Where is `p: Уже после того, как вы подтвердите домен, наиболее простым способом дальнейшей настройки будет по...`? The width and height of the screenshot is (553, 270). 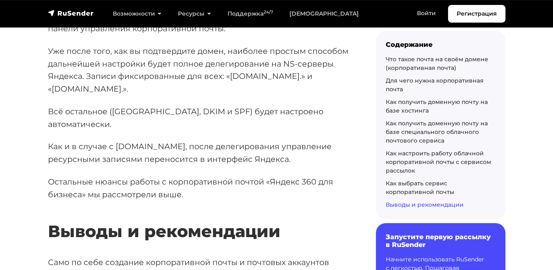
p: Уже после того, как вы подтвердите домен, наиболее простым способом дальнейшей настройки будет по... is located at coordinates (199, 70).